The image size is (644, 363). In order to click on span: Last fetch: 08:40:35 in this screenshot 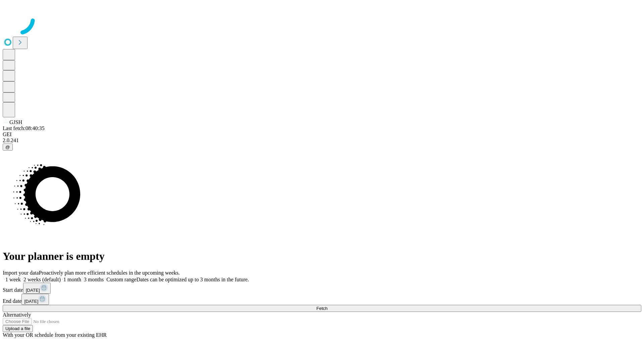, I will do `click(24, 128)`.